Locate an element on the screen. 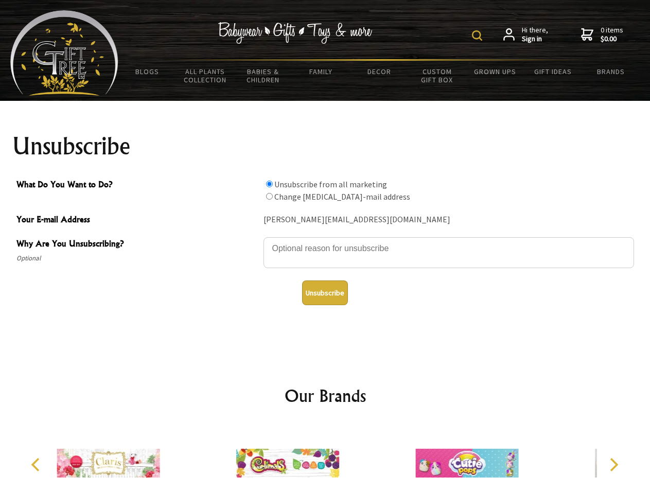  a: Gift Ideas is located at coordinates (553, 72).